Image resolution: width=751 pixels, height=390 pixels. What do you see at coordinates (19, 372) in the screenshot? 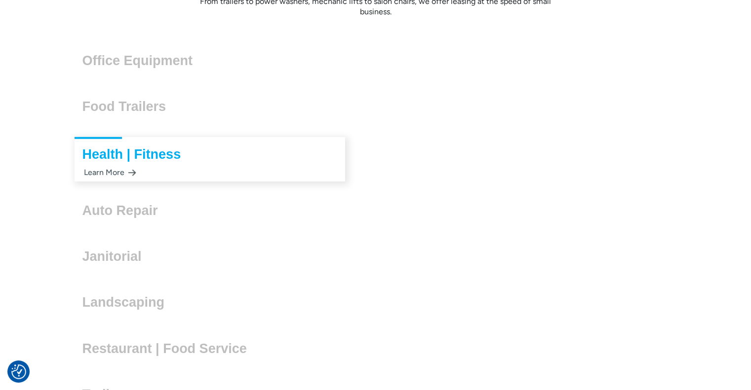
I see `button: Consent Preferences` at bounding box center [19, 372].